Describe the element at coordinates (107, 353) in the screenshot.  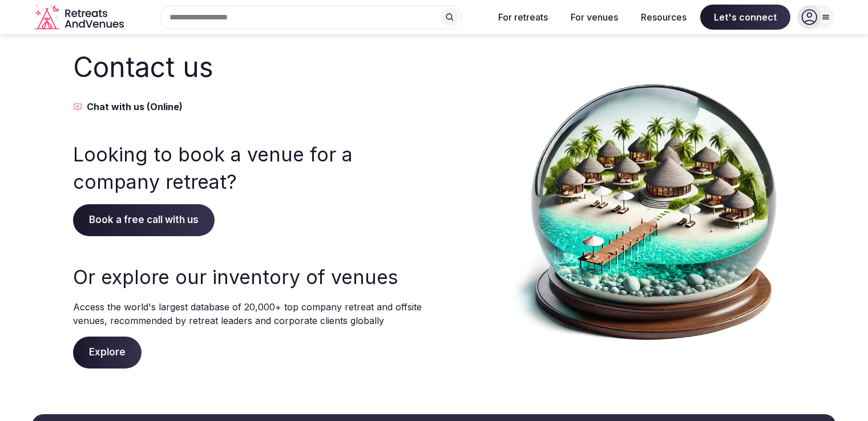
I see `span: Explore` at that location.